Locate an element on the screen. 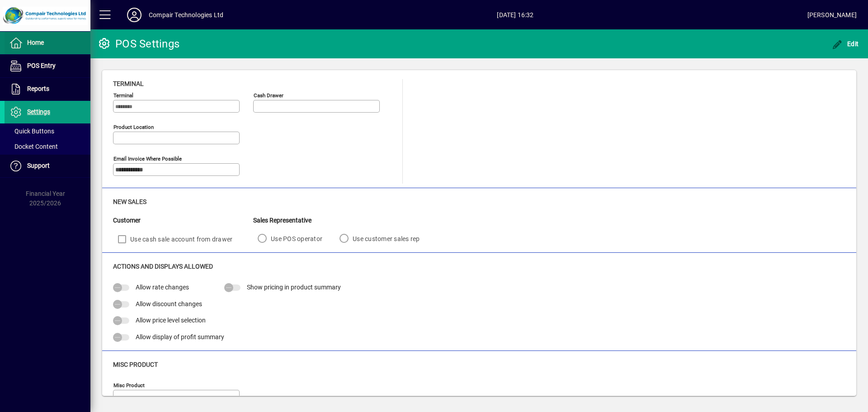 The height and width of the screenshot is (412, 868). span: Allow price level selection is located at coordinates (171, 320).